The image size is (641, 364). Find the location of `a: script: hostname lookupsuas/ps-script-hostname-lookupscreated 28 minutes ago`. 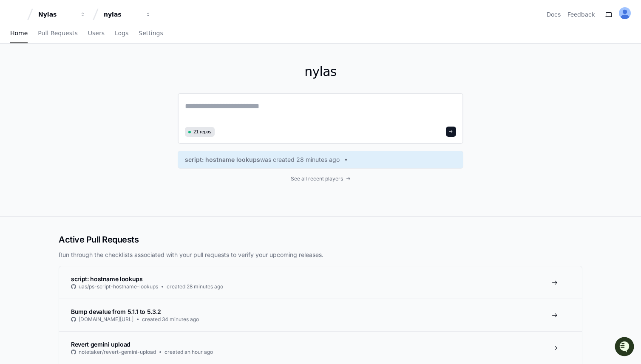

a: script: hostname lookupsuas/ps-script-hostname-lookupscreated 28 minutes ago is located at coordinates (320, 283).